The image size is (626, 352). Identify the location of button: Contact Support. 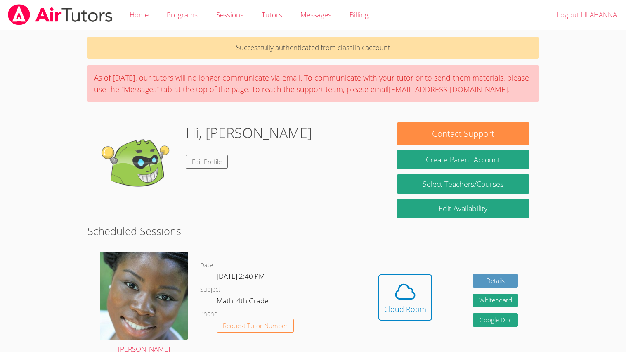
(463, 133).